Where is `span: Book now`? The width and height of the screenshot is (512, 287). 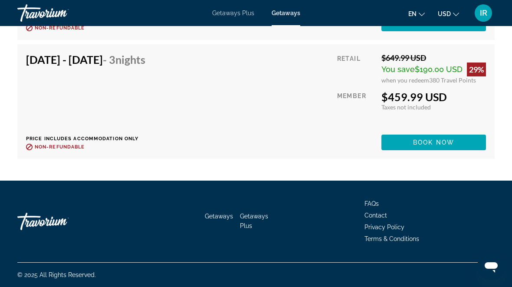 span: Book now is located at coordinates (434, 142).